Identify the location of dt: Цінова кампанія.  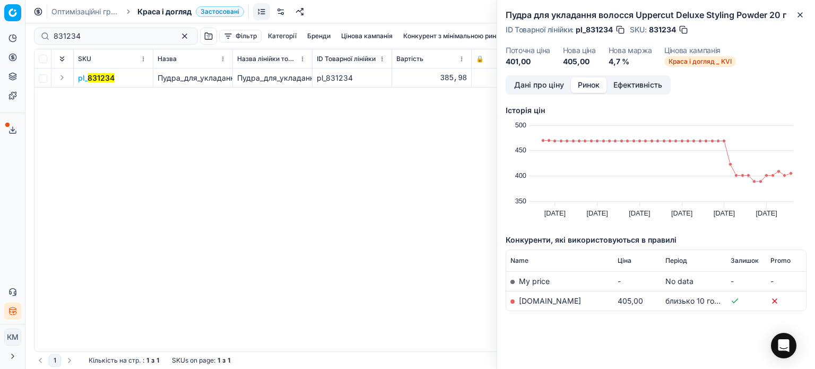
(699, 50).